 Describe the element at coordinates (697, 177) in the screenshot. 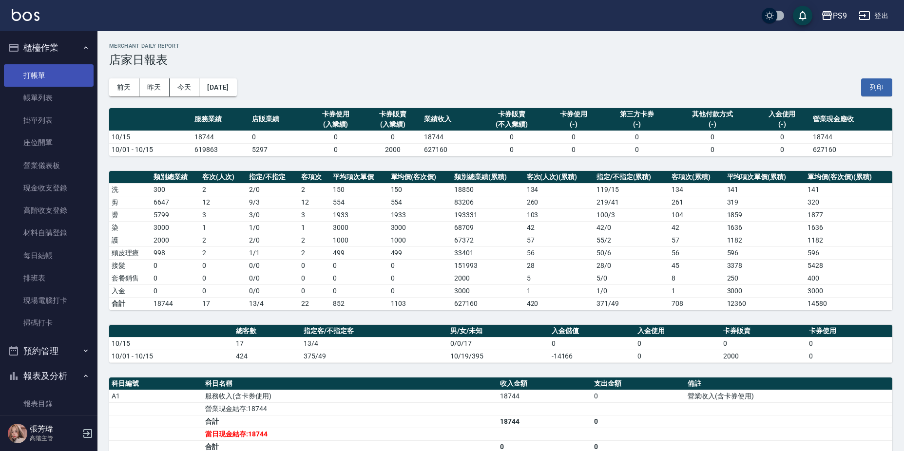

I see `th: 客項次(累積)` at that location.